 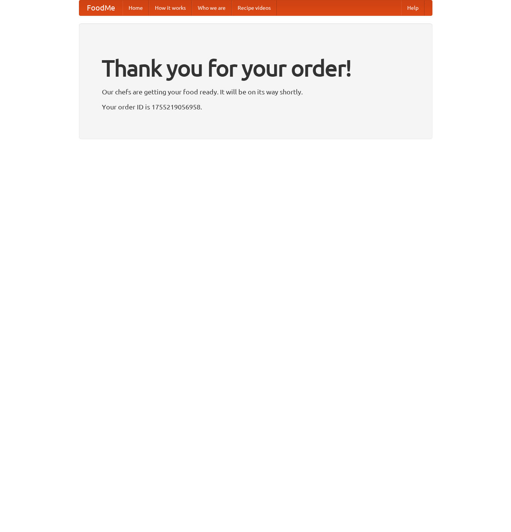 What do you see at coordinates (256, 68) in the screenshot?
I see `h1: Thank you for your order!` at bounding box center [256, 68].